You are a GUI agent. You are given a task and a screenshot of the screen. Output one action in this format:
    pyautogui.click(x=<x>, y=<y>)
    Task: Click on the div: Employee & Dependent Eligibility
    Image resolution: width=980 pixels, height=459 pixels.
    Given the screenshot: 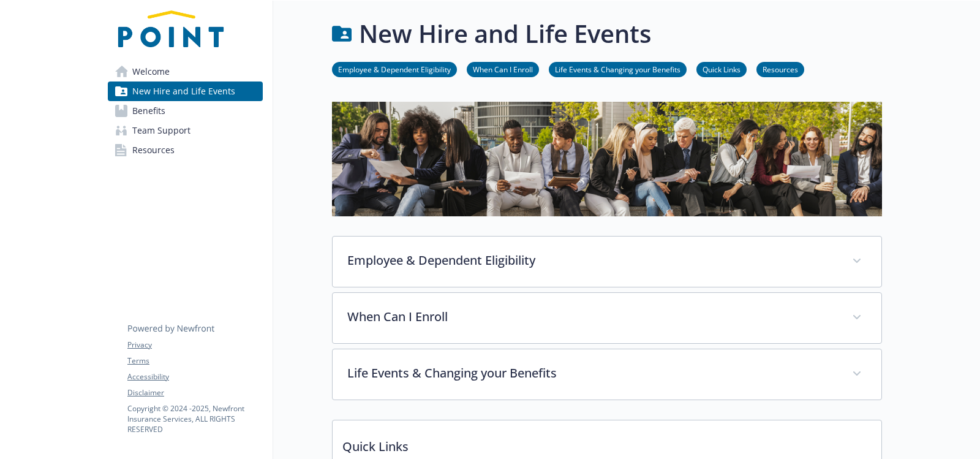 What is the action you would take?
    pyautogui.click(x=607, y=262)
    